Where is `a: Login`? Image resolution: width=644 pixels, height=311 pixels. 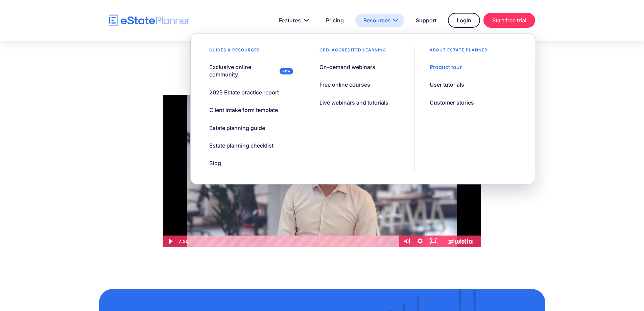 a: Login is located at coordinates (464, 20).